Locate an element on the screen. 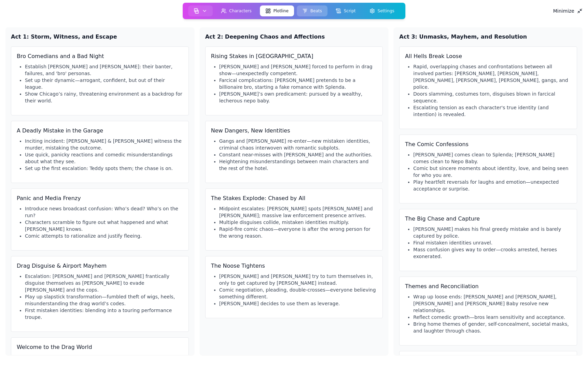 The height and width of the screenshot is (366, 588). h3: A Deadly Mistake in the Garage is located at coordinates (100, 131).